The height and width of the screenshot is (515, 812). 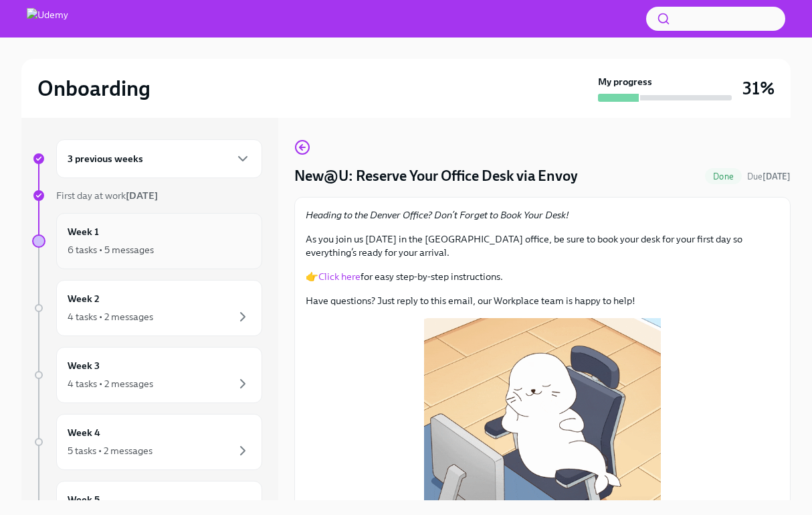 I want to click on h6: Week 3, so click(x=84, y=365).